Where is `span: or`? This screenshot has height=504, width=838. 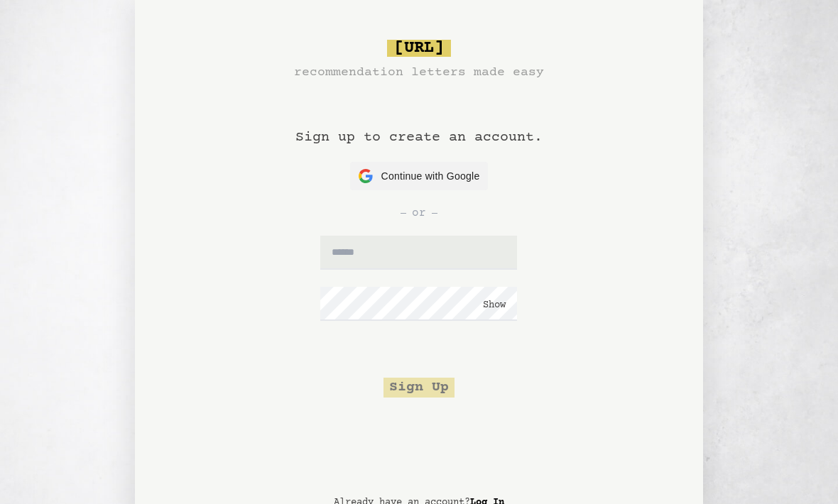 span: or is located at coordinates (419, 213).